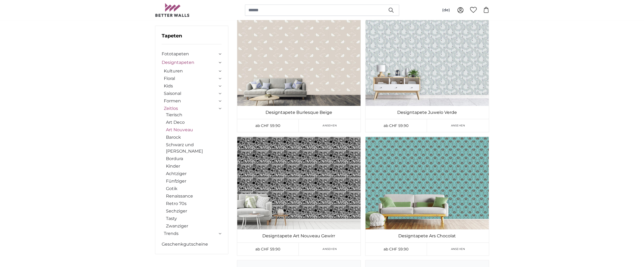  I want to click on summary: Trends, so click(193, 234).